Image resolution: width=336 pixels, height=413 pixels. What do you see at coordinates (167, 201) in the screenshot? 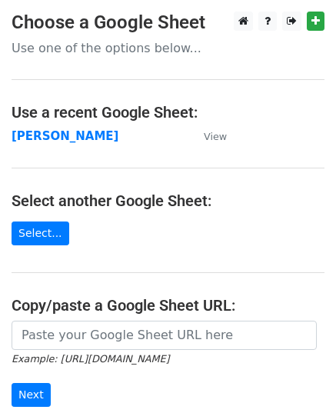
I see `h4: Select another Google Sheet:` at bounding box center [167, 201].